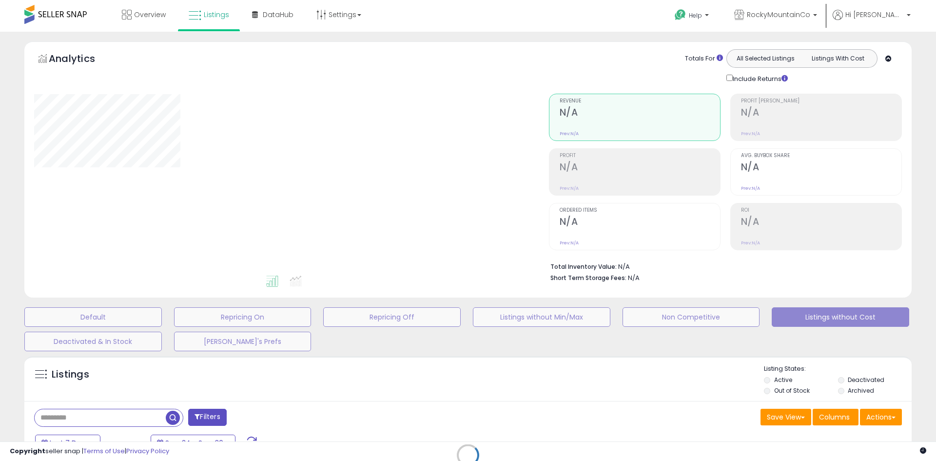 Image resolution: width=936 pixels, height=461 pixels. Describe the element at coordinates (759, 78) in the screenshot. I see `div: Include Returns` at that location.